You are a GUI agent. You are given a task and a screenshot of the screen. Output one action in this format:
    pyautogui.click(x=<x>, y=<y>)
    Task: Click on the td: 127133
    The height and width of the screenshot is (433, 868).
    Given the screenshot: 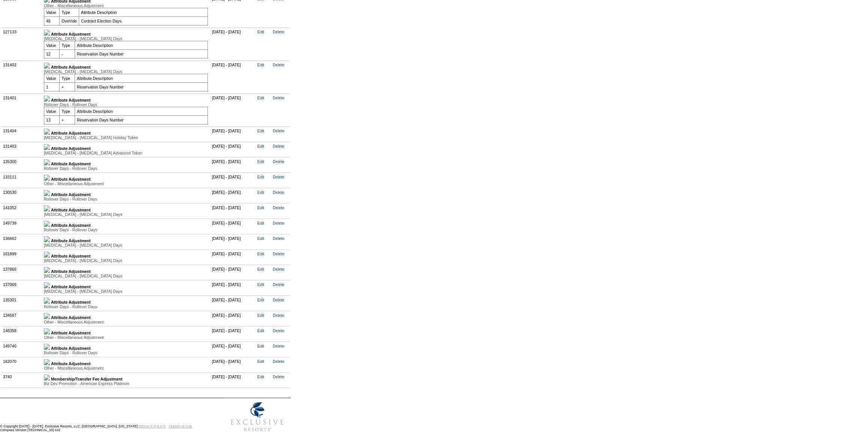 What is the action you would take?
    pyautogui.click(x=21, y=44)
    